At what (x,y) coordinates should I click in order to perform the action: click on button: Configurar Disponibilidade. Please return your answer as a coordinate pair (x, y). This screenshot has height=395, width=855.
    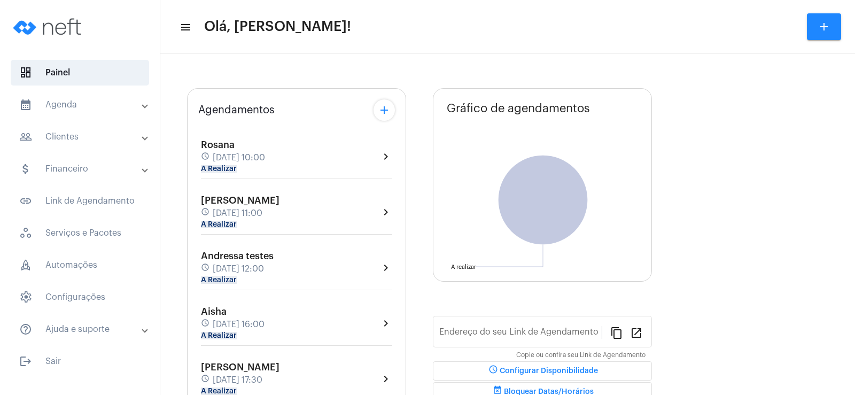
    Looking at the image, I should click on (542, 371).